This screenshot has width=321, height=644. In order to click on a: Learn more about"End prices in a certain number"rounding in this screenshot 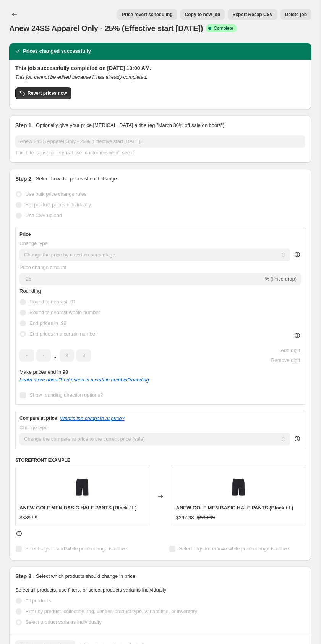, I will do `click(84, 379)`.